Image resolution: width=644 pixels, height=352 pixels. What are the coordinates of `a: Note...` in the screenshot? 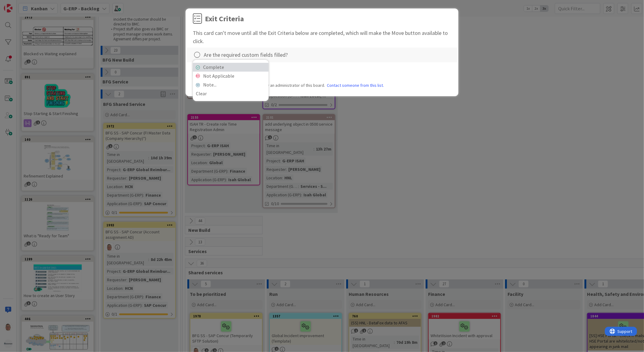 It's located at (231, 85).